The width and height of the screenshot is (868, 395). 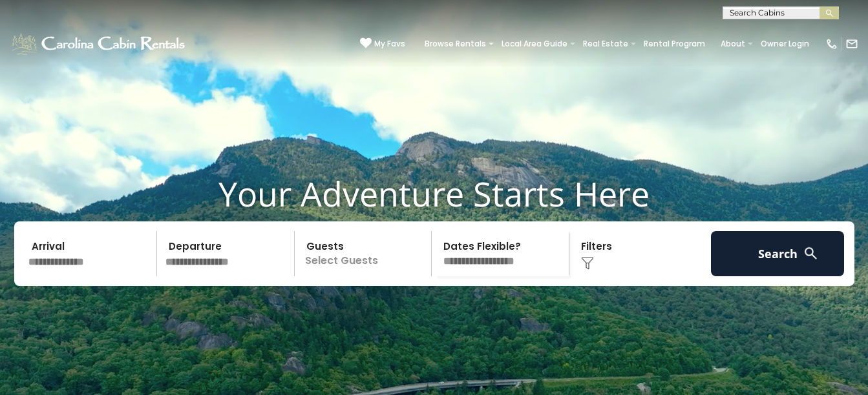 What do you see at coordinates (777, 254) in the screenshot?
I see `button: Search` at bounding box center [777, 254].